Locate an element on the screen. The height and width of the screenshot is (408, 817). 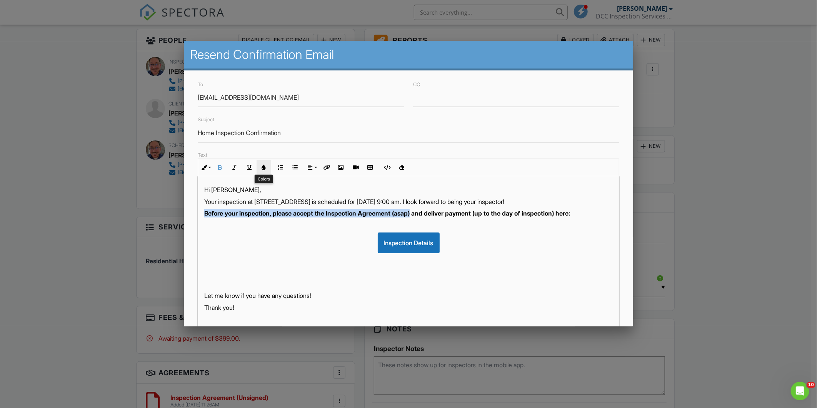
h2: Resend Confirmation Email is located at coordinates (409, 55).